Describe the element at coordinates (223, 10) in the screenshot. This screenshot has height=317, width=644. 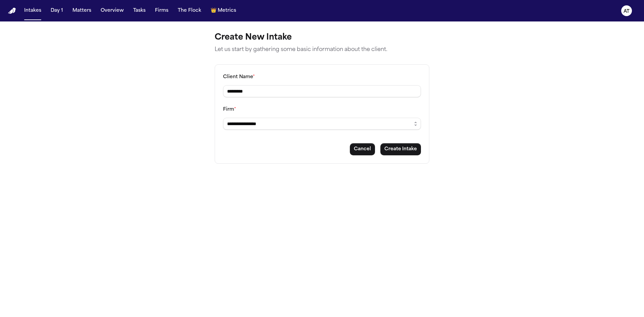
I see `button: crownMetrics` at that location.